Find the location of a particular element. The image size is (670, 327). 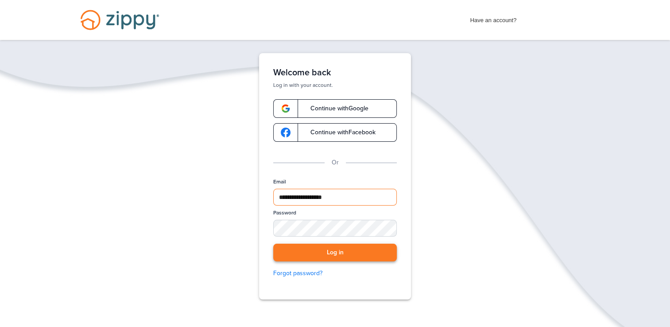

label: Email is located at coordinates (279, 182).